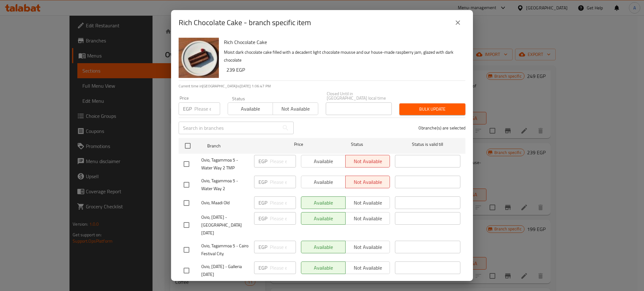  I want to click on span: Price, so click(298, 144).